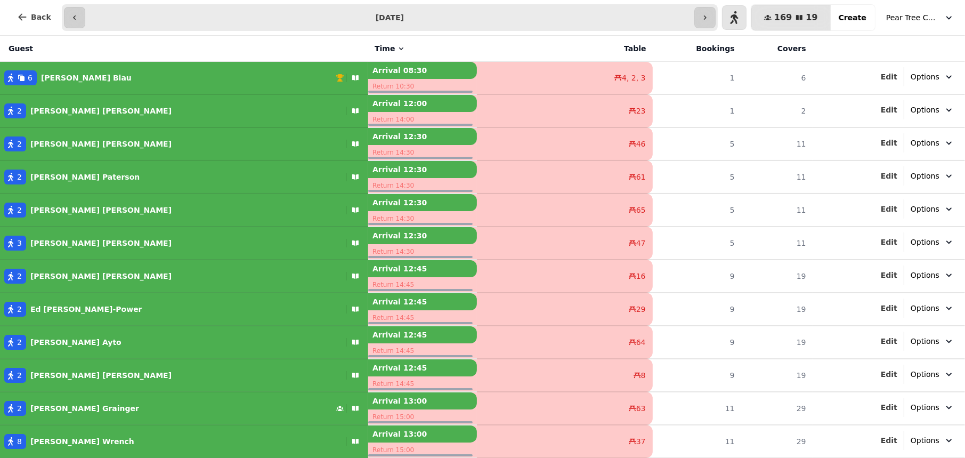  What do you see at coordinates (777, 78) in the screenshot?
I see `td: 6` at bounding box center [777, 78].